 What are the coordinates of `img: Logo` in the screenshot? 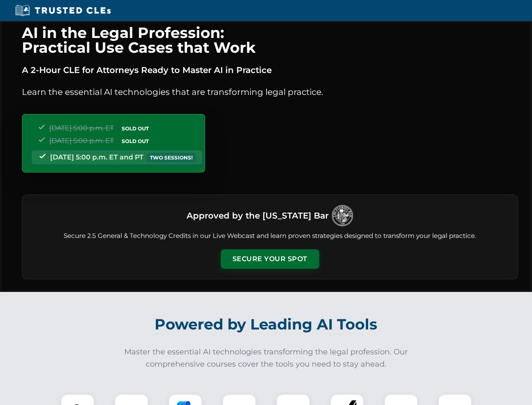 It's located at (343, 215).